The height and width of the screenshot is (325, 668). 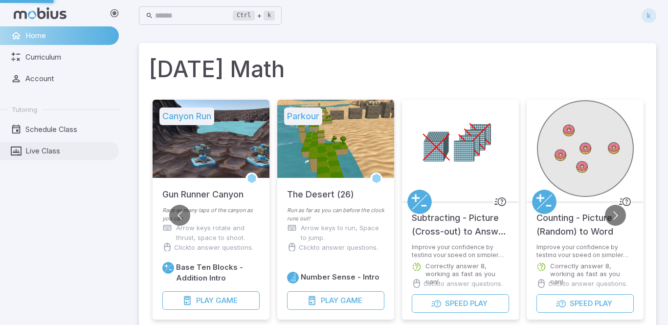 I want to click on h5: Canyon Run, so click(x=187, y=116).